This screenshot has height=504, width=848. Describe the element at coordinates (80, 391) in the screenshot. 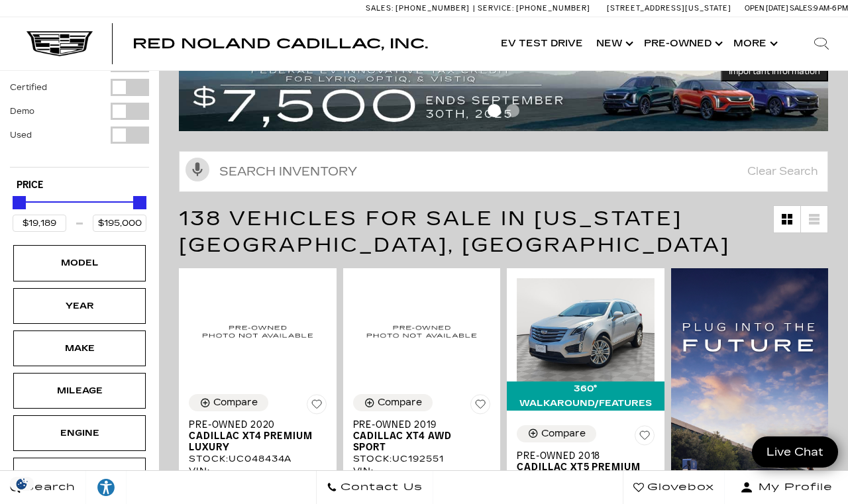

I see `div: MileageMileage` at that location.